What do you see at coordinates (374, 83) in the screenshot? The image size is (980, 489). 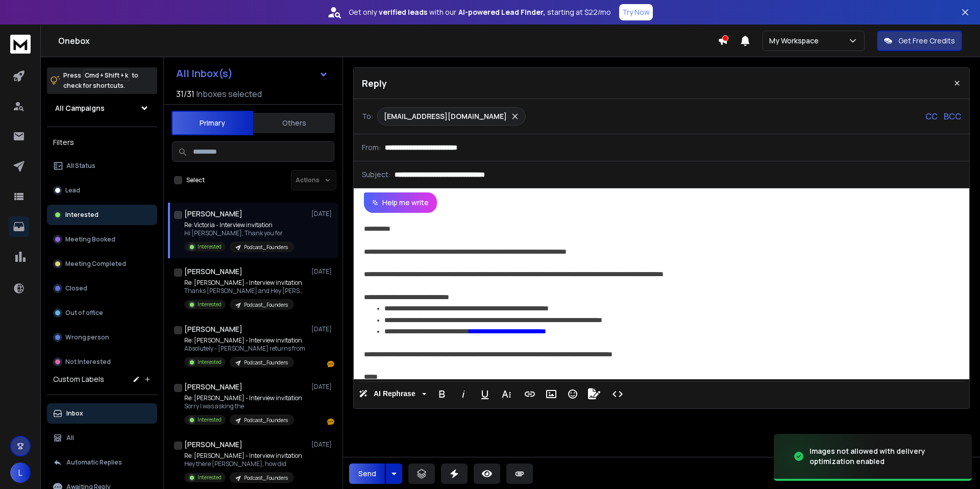 I see `p: Reply` at bounding box center [374, 83].